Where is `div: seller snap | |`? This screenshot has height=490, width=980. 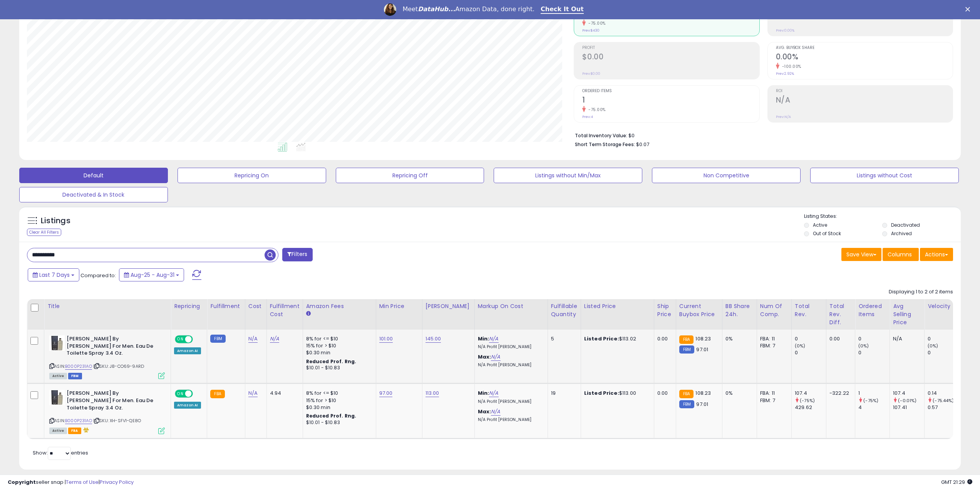
div: seller snap | | is located at coordinates (70, 482).